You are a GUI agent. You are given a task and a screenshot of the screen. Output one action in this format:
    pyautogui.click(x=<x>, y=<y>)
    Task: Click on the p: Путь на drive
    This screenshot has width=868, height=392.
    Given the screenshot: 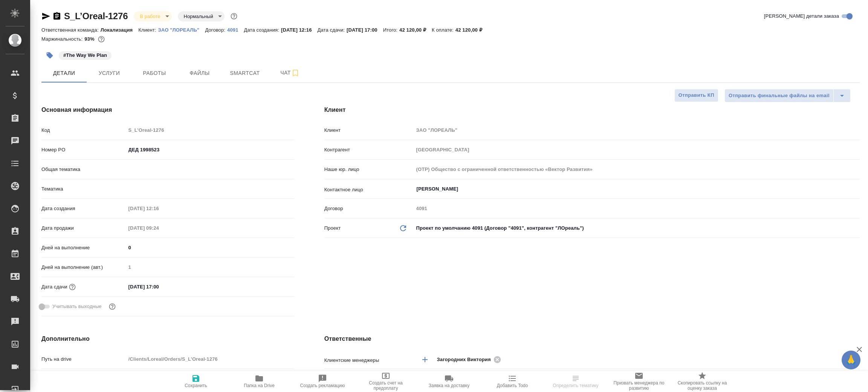 What is the action you would take?
    pyautogui.click(x=84, y=359)
    